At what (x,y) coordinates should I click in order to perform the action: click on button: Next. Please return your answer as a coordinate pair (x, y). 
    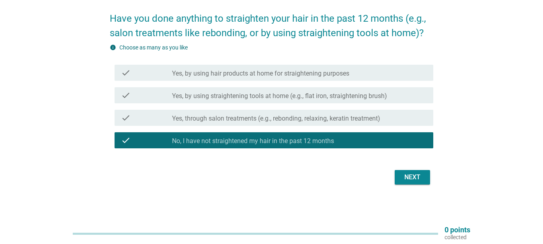
    Looking at the image, I should click on (413, 177).